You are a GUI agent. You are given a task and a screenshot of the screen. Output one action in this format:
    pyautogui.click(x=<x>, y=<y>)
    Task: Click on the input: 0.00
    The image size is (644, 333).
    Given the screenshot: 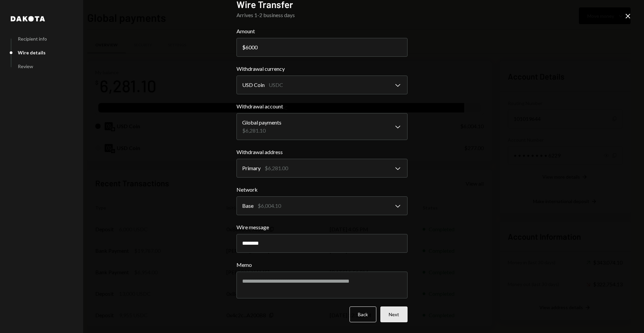 What is the action you would take?
    pyautogui.click(x=322, y=47)
    